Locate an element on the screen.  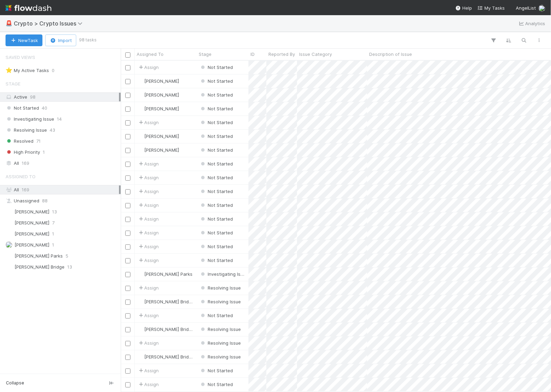
span: 40 is located at coordinates (45, 108).